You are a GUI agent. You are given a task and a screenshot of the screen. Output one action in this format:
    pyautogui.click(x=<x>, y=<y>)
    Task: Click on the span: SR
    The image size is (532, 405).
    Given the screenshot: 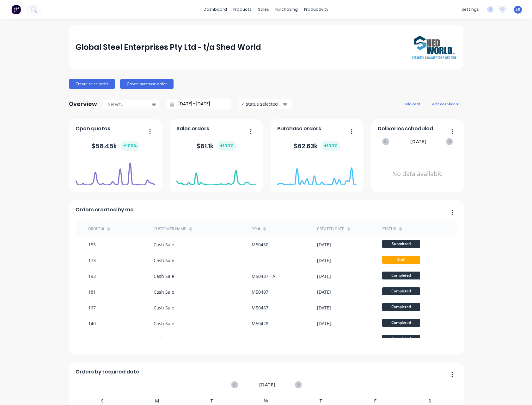 What is the action you would take?
    pyautogui.click(x=518, y=9)
    